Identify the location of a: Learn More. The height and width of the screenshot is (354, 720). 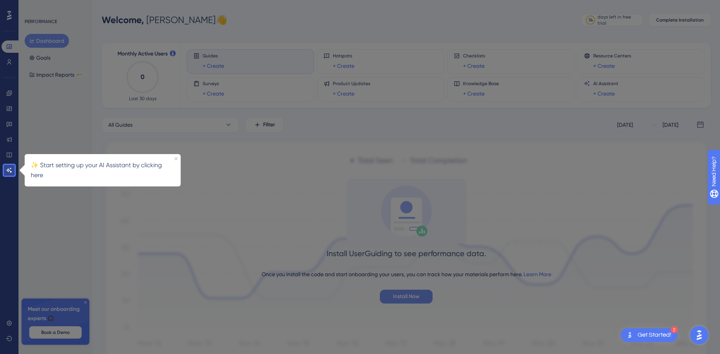
(537, 274).